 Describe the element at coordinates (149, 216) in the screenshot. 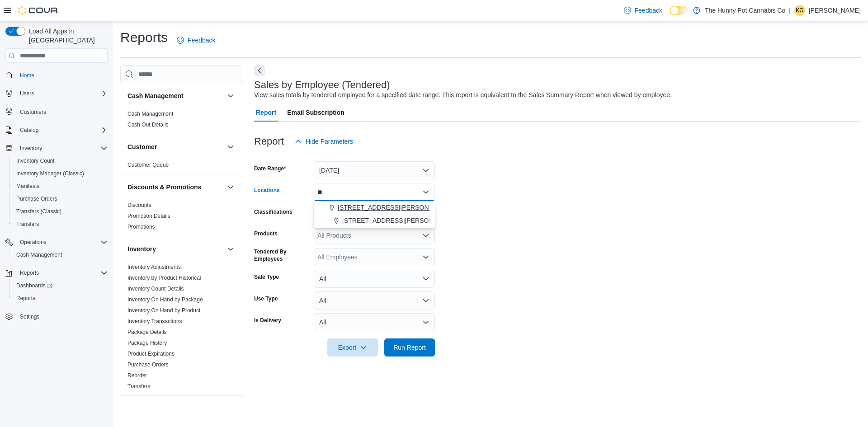

I see `a: Promotion Details` at that location.